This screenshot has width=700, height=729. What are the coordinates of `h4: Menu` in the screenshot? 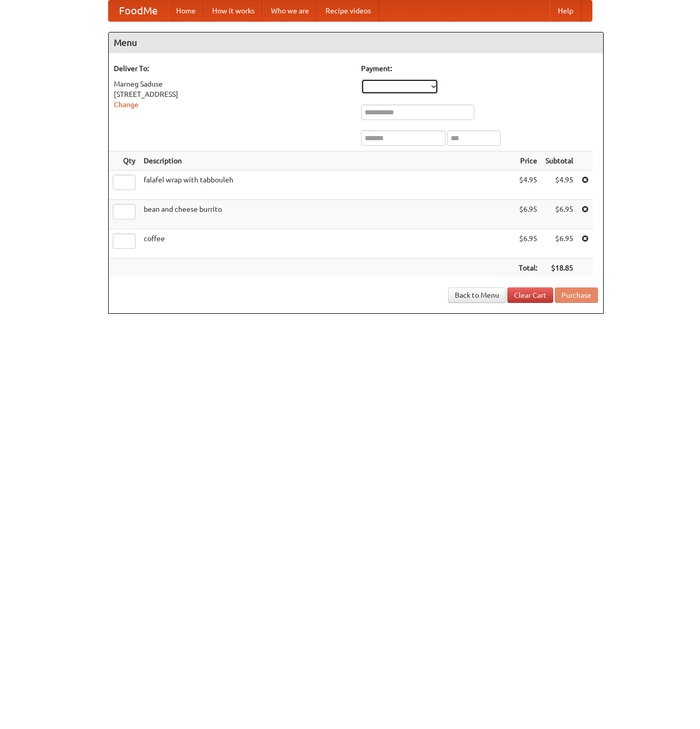 It's located at (356, 43).